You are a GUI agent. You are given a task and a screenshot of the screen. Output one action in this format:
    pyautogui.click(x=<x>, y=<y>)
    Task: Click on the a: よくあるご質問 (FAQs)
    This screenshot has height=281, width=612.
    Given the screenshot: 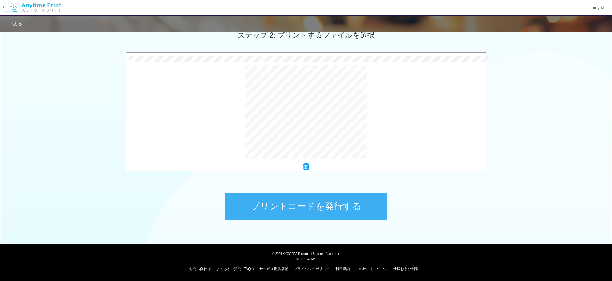 What is the action you would take?
    pyautogui.click(x=235, y=269)
    